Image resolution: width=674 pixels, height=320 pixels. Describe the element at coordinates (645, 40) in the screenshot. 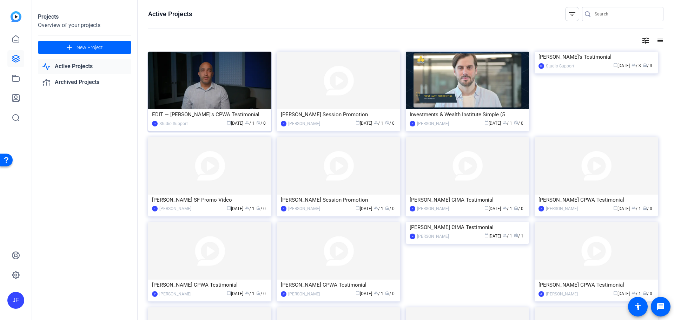

I see `mat-icon: tune` at that location.